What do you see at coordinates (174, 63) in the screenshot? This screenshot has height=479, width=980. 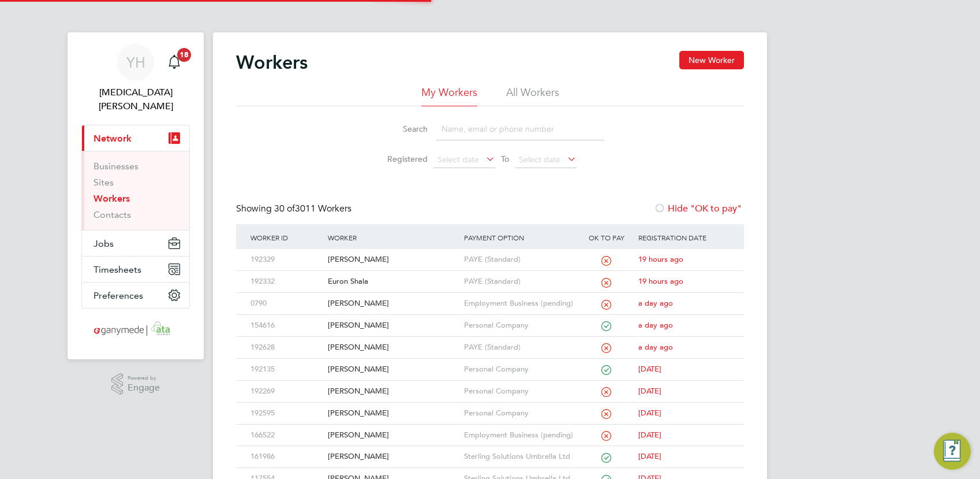 I see `a: 18` at bounding box center [174, 63].